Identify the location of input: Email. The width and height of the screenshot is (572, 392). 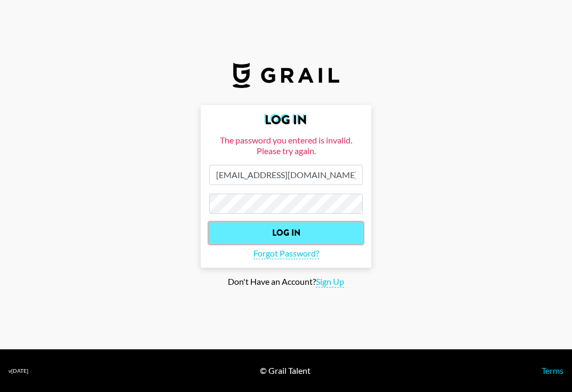
(286, 175).